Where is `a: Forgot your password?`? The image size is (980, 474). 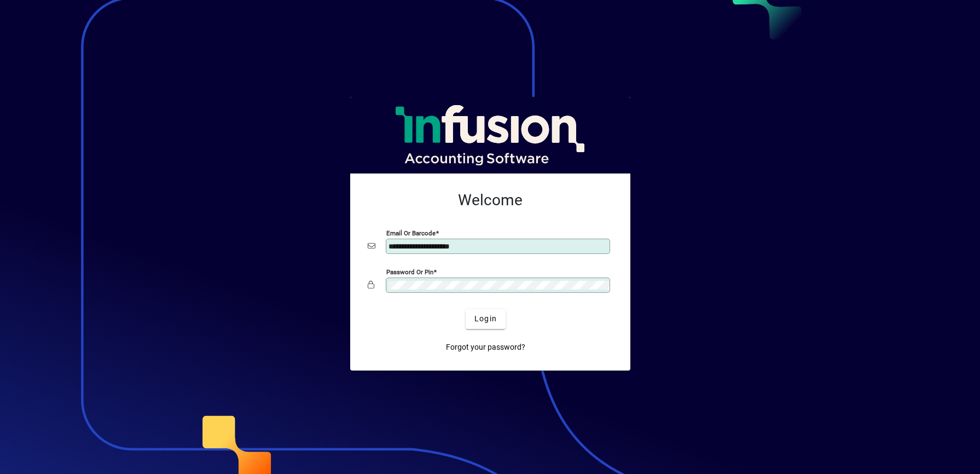
a: Forgot your password? is located at coordinates (486, 348).